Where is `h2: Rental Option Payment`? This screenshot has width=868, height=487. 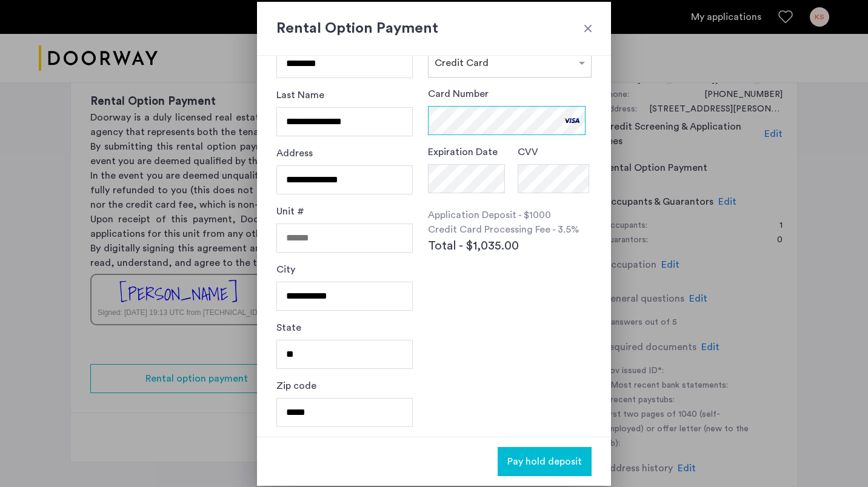 h2: Rental Option Payment is located at coordinates (434, 28).